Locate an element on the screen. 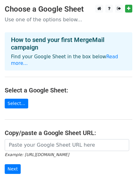  h3: Choose a Google Sheet is located at coordinates (68, 9).